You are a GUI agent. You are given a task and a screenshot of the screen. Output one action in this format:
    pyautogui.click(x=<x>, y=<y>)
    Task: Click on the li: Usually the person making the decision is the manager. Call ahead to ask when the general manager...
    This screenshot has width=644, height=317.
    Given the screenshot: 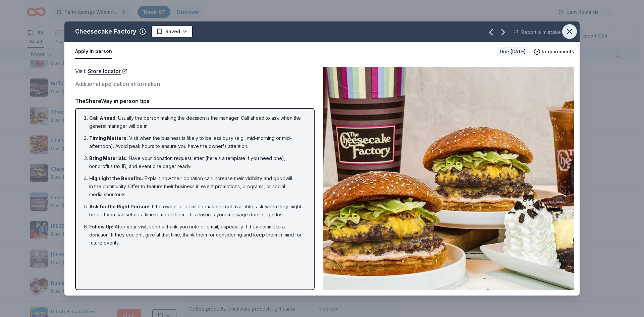 What is the action you would take?
    pyautogui.click(x=197, y=122)
    